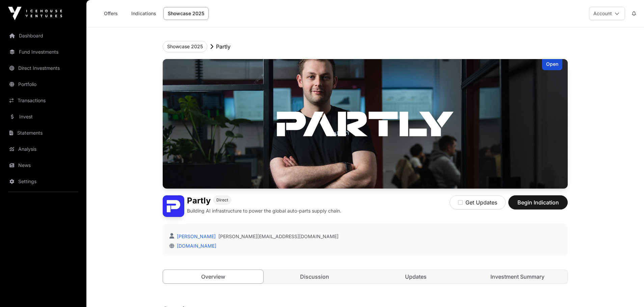 This screenshot has height=307, width=644. What do you see at coordinates (43, 116) in the screenshot?
I see `a: Invest` at bounding box center [43, 116].